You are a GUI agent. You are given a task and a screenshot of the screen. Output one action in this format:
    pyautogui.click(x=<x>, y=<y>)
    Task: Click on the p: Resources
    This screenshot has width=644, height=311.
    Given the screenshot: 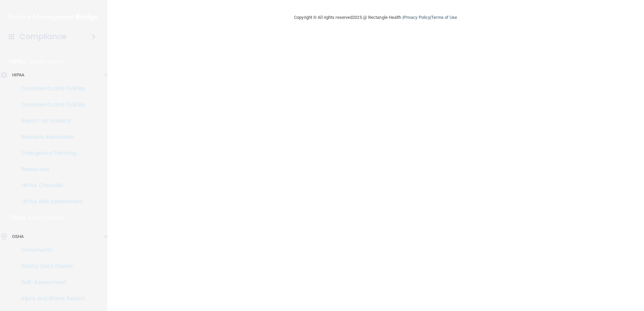 What is the action you would take?
    pyautogui.click(x=50, y=169)
    